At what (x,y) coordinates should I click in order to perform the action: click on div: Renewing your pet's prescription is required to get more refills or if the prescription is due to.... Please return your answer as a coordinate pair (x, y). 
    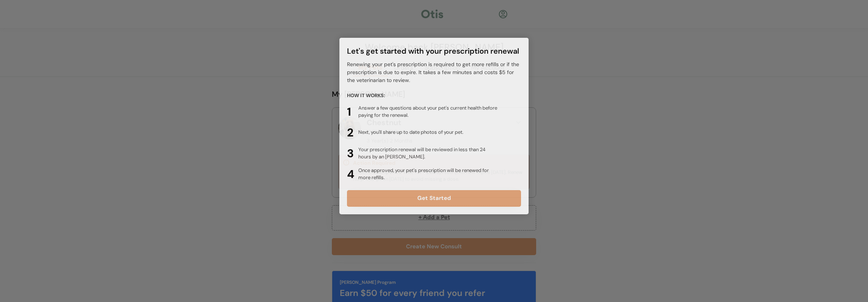
    Looking at the image, I should click on (434, 72).